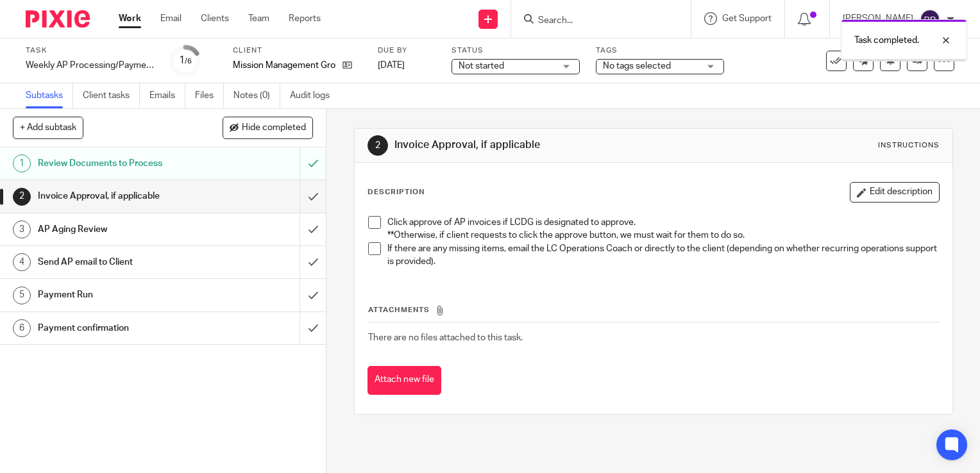 The height and width of the screenshot is (473, 980). Describe the element at coordinates (663, 235) in the screenshot. I see `p: **Otherwise, if client requests to click the approve button, we must wait for them to do so.` at that location.